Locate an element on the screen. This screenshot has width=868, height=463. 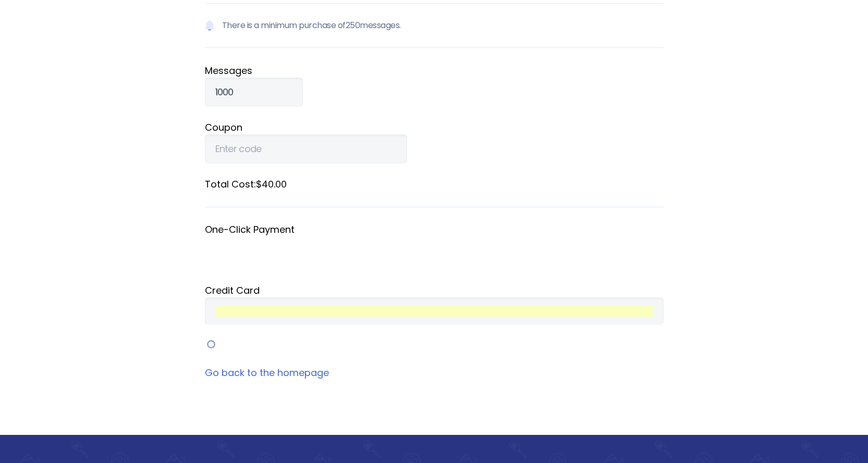
label: Coupon is located at coordinates (434, 127).